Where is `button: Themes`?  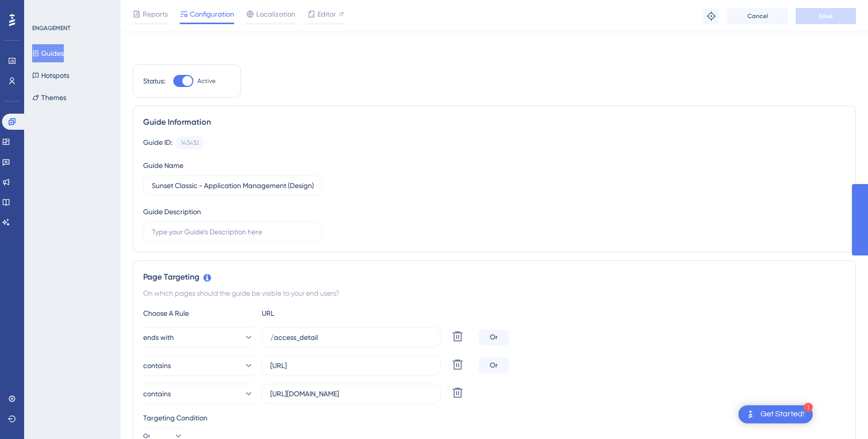 button: Themes is located at coordinates (49, 97).